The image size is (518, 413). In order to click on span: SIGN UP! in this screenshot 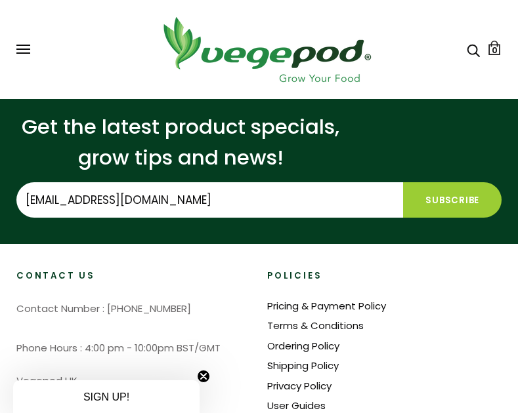, I will do `click(106, 397)`.